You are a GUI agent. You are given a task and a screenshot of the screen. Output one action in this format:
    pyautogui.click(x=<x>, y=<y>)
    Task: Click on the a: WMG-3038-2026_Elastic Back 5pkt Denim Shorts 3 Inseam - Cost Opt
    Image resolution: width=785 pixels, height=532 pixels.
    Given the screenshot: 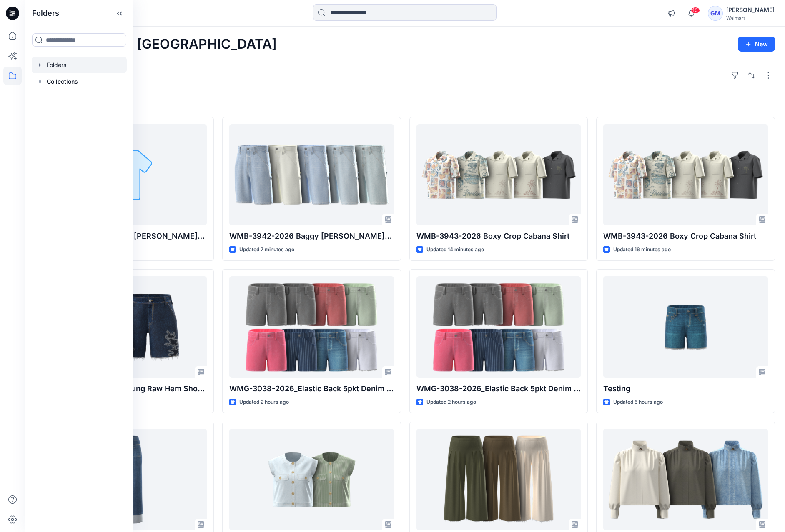 What is the action you would take?
    pyautogui.click(x=499, y=327)
    